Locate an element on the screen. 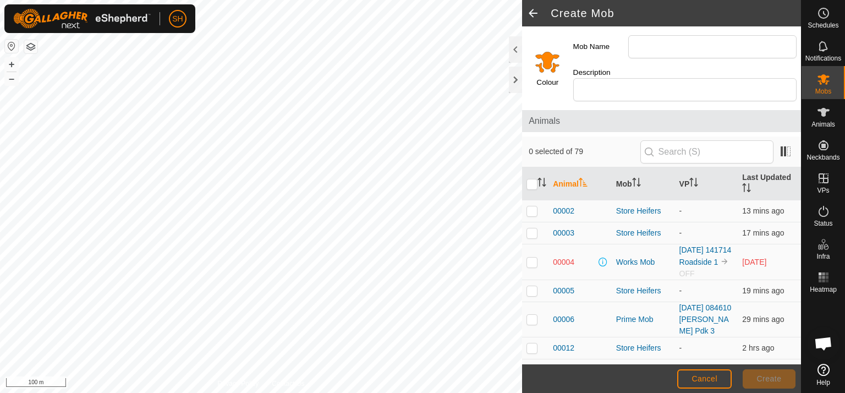  span: 00004 is located at coordinates (563, 262).